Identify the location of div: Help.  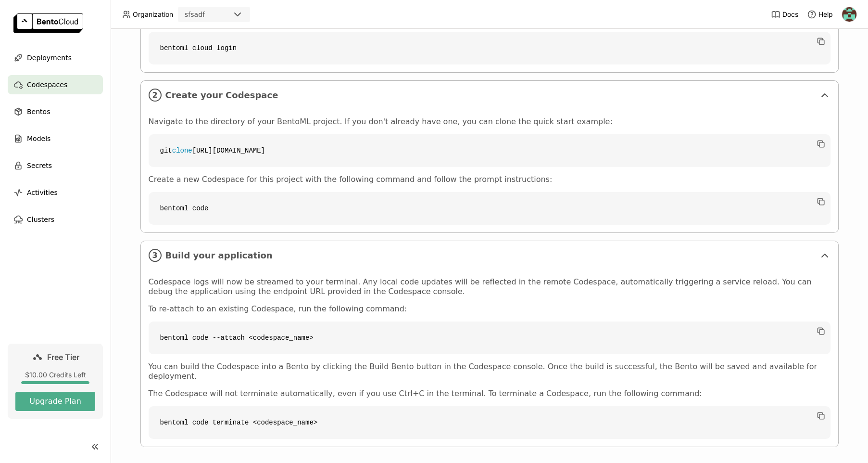
(820, 14).